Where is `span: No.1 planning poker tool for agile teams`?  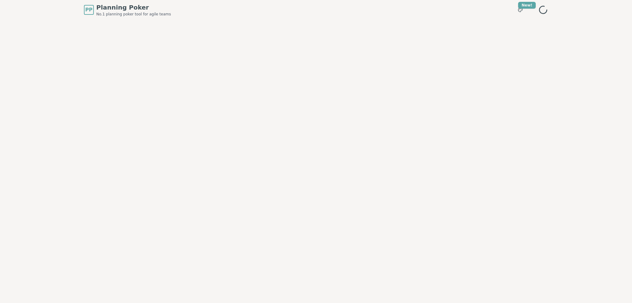 span: No.1 planning poker tool for agile teams is located at coordinates (134, 14).